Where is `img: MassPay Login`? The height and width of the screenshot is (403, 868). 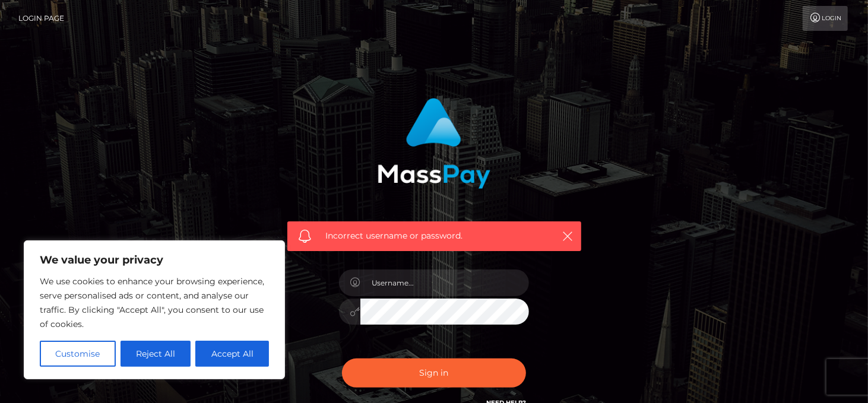
img: MassPay Login is located at coordinates (434, 143).